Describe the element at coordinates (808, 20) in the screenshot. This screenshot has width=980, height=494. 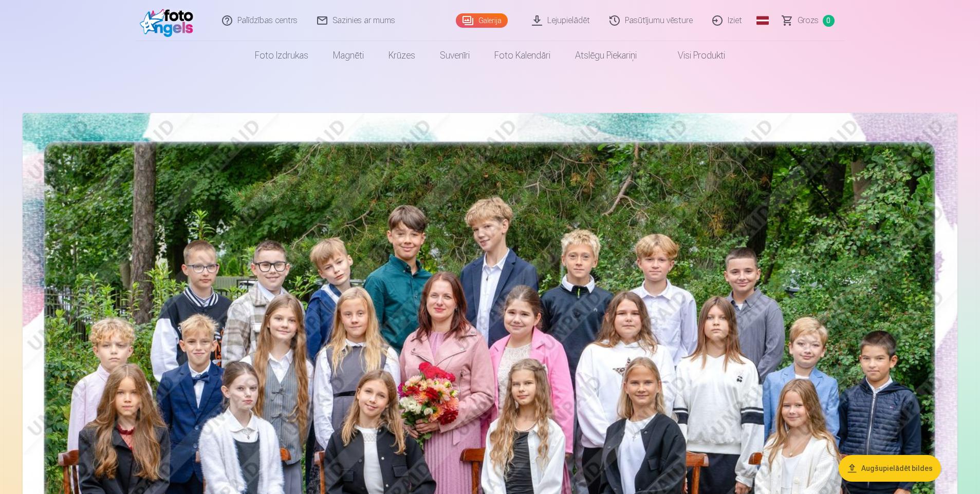
I see `span: Grozs` at that location.